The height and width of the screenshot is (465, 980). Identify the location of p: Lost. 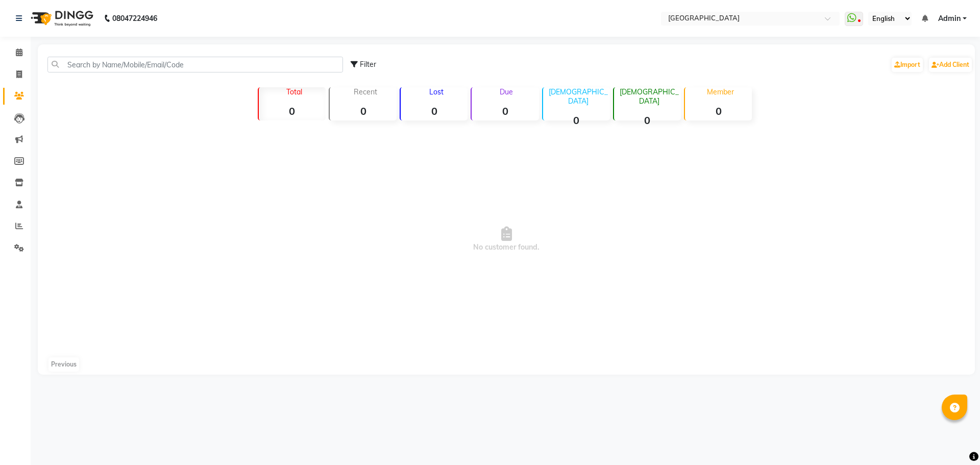
(436, 92).